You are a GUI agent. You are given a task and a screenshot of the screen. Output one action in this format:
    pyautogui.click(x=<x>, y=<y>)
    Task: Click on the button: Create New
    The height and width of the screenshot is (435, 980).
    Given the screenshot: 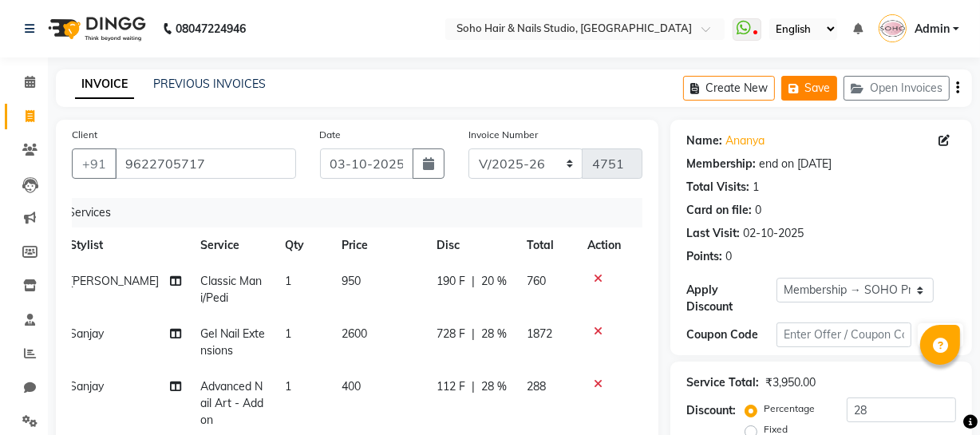 What is the action you would take?
    pyautogui.click(x=728, y=87)
    